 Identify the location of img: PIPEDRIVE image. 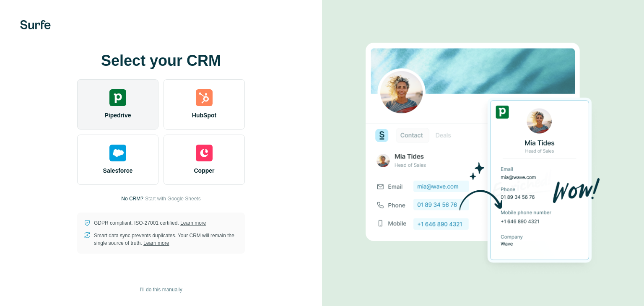
(482, 153).